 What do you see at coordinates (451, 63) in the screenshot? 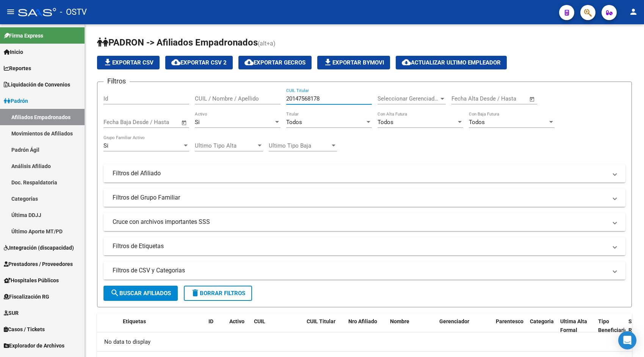
I see `button: Actualizar ultimo Empleador` at bounding box center [451, 63].